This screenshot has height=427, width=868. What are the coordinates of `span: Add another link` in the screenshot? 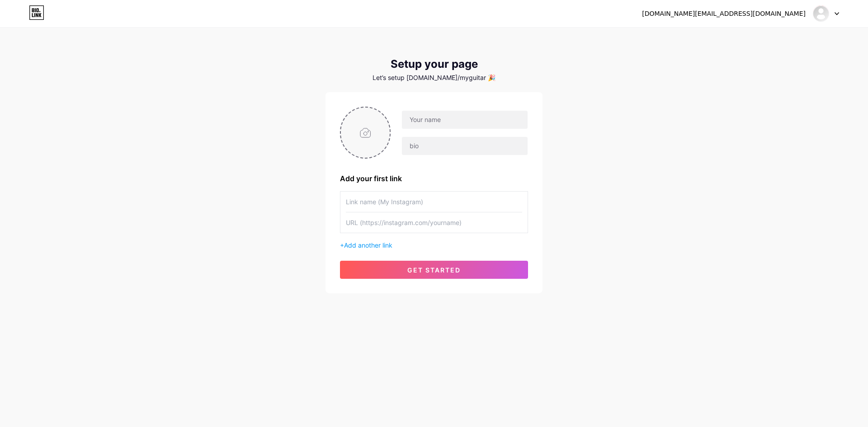 It's located at (368, 245).